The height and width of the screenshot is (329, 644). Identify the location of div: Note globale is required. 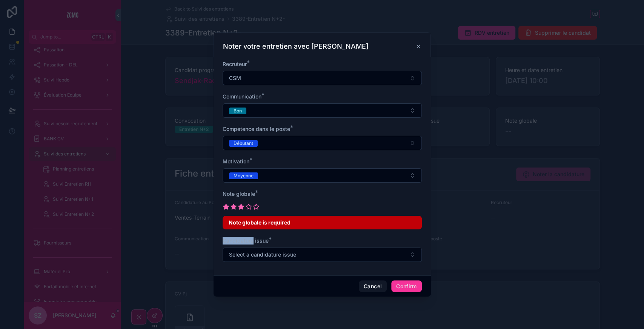
(322, 223).